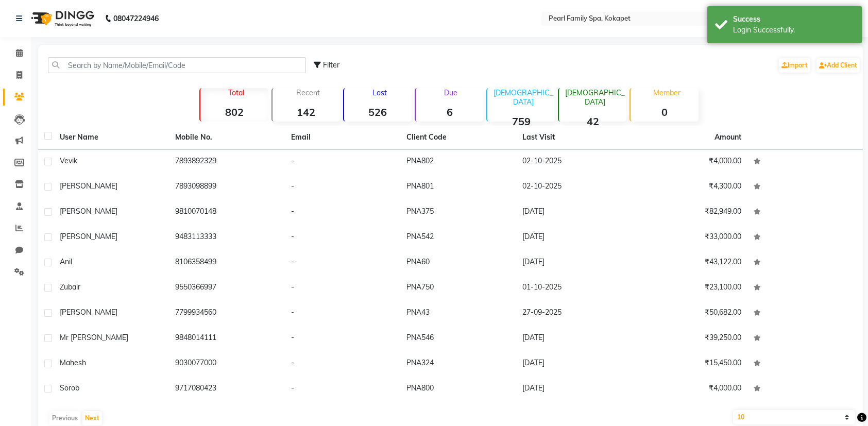  What do you see at coordinates (689, 263) in the screenshot?
I see `td: ₹43,122.00` at bounding box center [689, 263].